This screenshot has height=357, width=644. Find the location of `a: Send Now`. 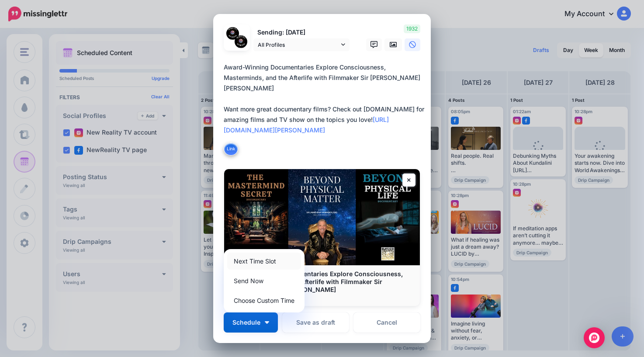

a: Send Now is located at coordinates (264, 281).